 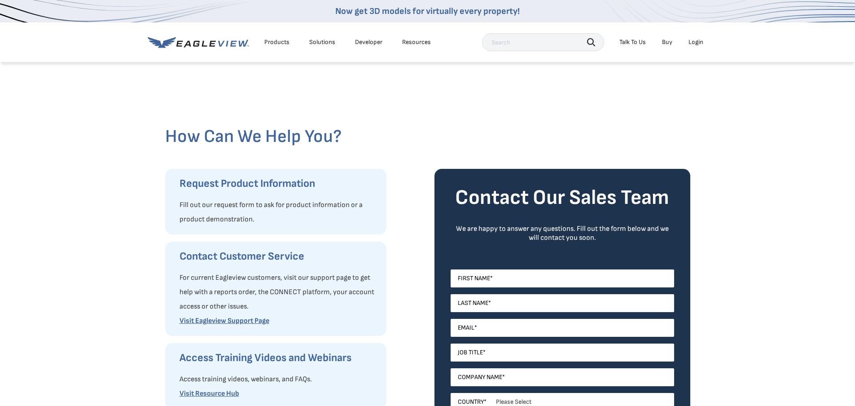 I want to click on p: Fill out our request form to ask for product information or a product demonstration., so click(x=278, y=212).